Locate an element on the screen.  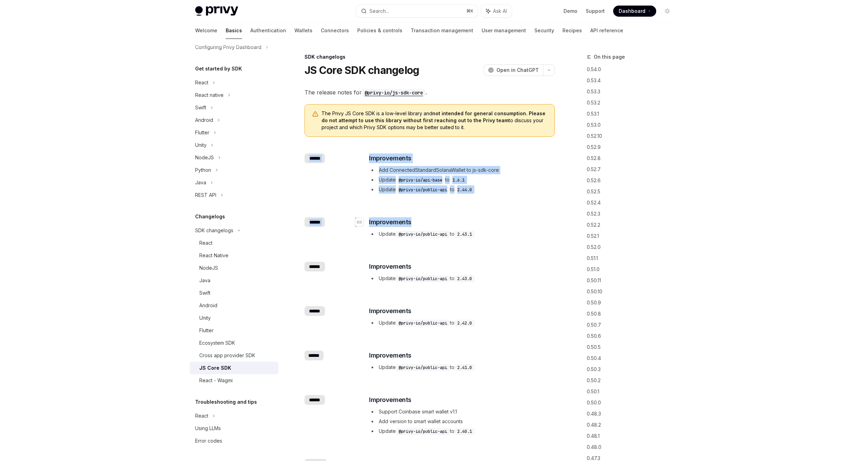
div: REST API is located at coordinates (205, 195).